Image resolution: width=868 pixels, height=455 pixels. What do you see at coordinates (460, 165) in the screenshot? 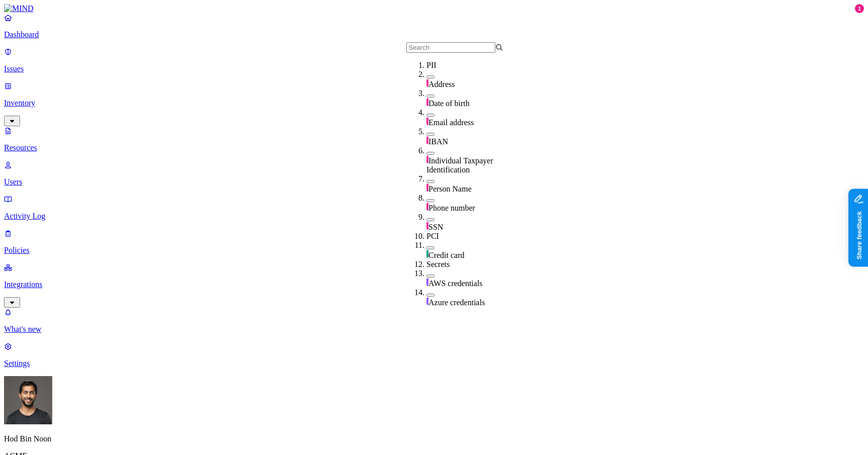
I see `span: Individual Taxpayer Identification` at bounding box center [460, 165].